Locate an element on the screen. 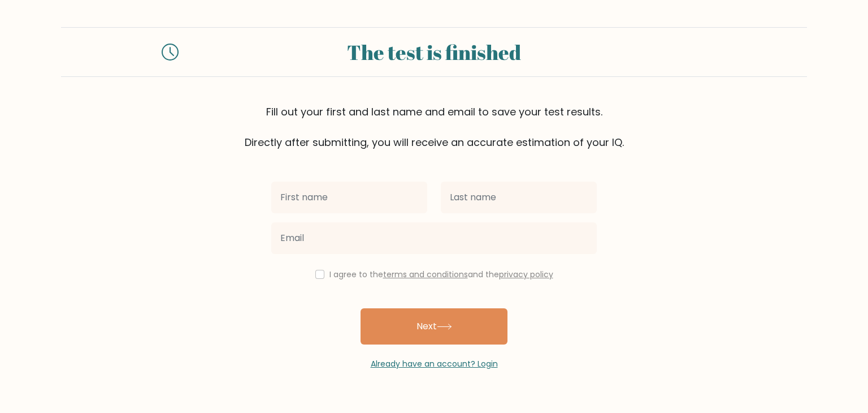 This screenshot has height=413, width=868. a: terms and conditions is located at coordinates (426, 274).